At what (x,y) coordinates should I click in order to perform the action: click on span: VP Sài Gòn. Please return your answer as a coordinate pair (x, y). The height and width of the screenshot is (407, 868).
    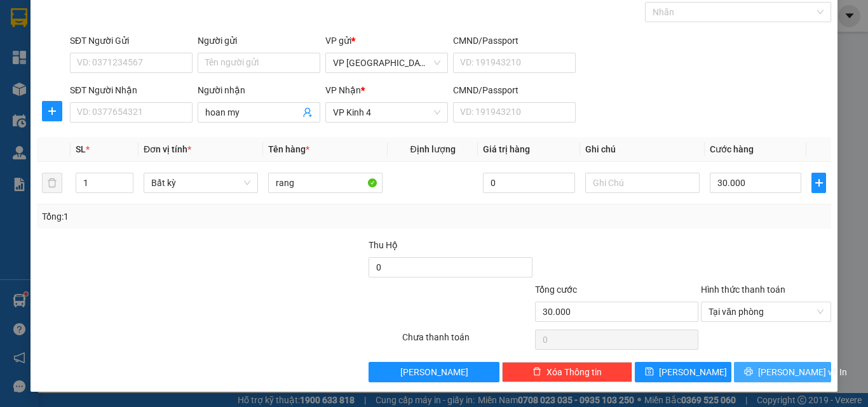
    Looking at the image, I should click on (386, 62).